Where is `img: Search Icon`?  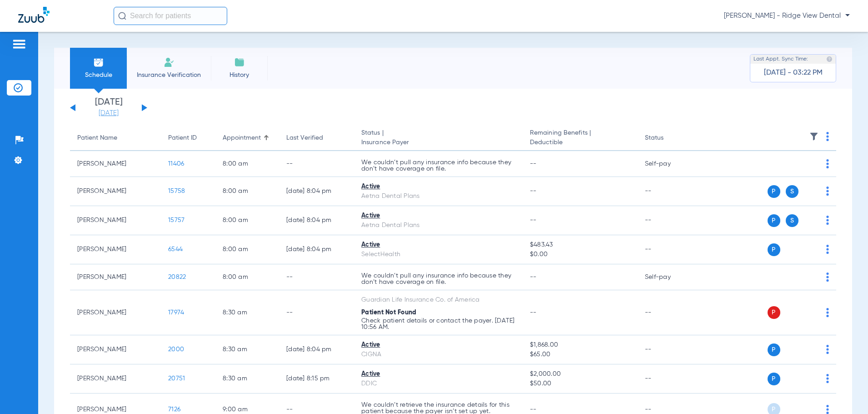 img: Search Icon is located at coordinates (122, 16).